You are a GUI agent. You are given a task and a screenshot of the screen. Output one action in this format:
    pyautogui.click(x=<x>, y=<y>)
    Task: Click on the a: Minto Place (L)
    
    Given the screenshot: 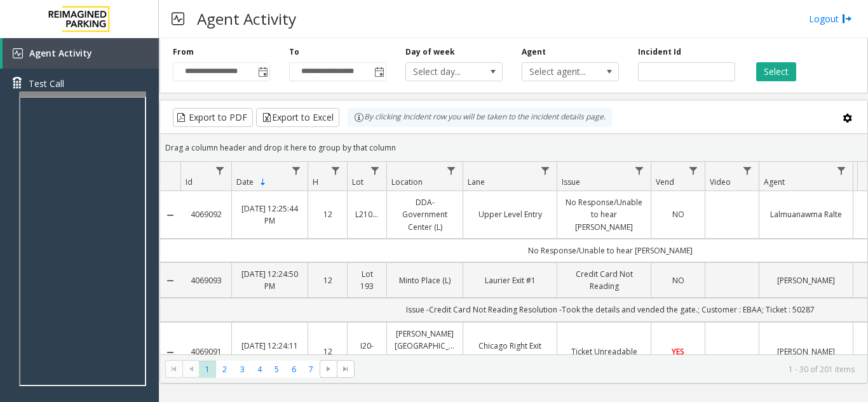 What is the action you would take?
    pyautogui.click(x=425, y=280)
    